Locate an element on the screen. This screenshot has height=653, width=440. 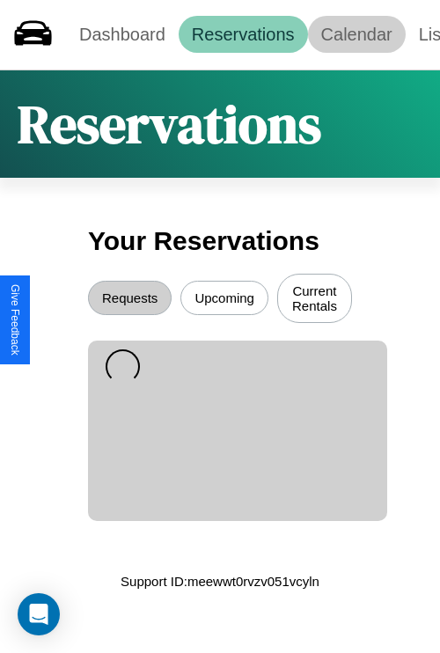
button: Upcoming is located at coordinates (224, 297).